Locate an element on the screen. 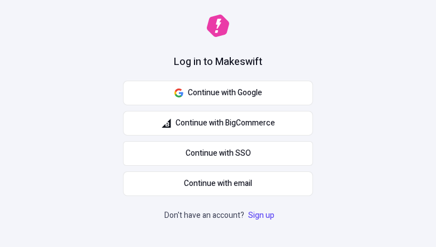  button: Continue with email is located at coordinates (218, 183).